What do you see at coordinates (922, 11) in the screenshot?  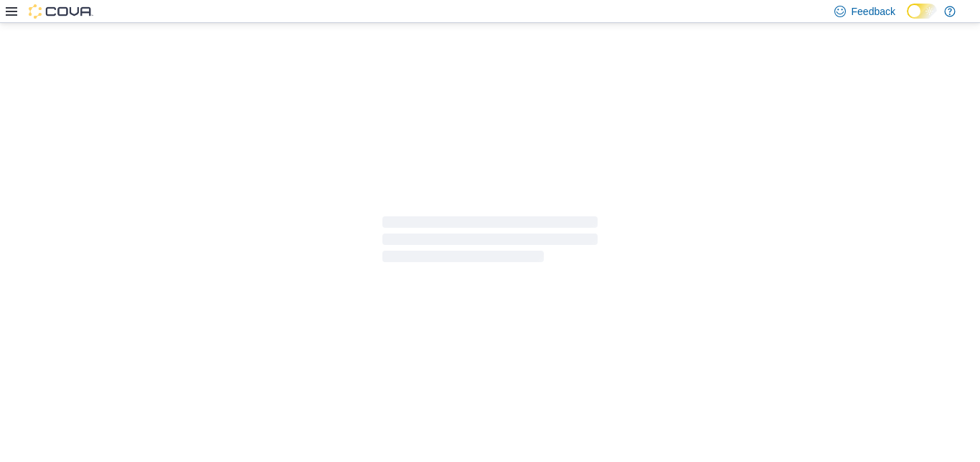 I see `input: Dark Mode` at bounding box center [922, 11].